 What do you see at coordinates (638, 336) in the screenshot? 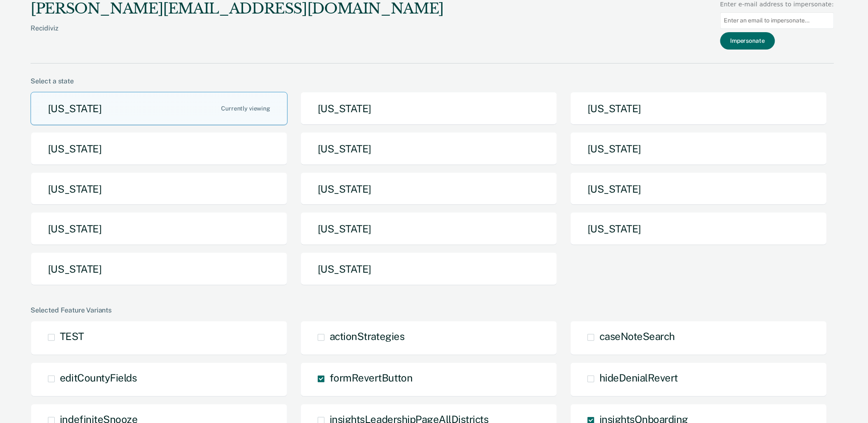
I see `span: caseNoteSearch` at bounding box center [638, 336].